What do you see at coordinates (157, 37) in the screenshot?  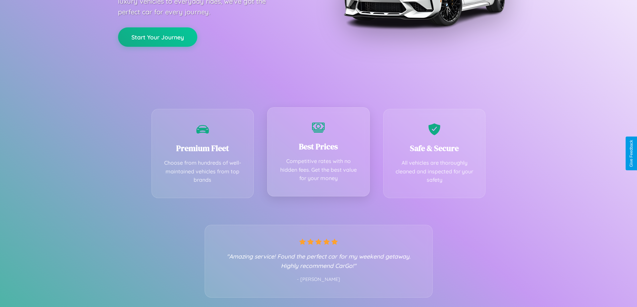 I see `button: Start Your Journey` at bounding box center [157, 37].